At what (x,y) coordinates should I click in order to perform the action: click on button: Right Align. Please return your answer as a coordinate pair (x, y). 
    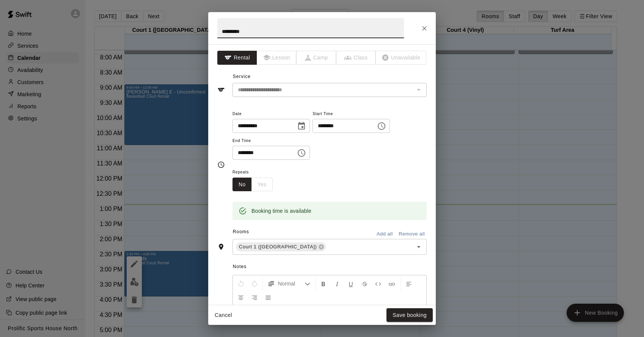
    Looking at the image, I should click on (255, 297).